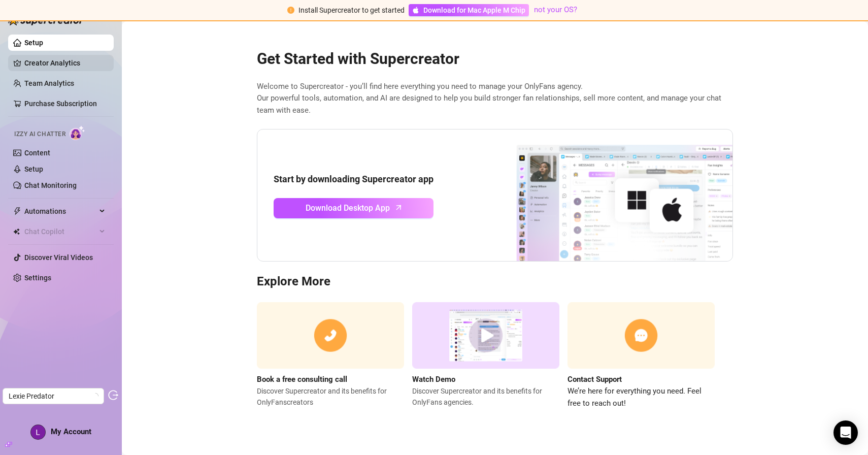  Describe the element at coordinates (434, 379) in the screenshot. I see `strong: Watch Demo` at that location.